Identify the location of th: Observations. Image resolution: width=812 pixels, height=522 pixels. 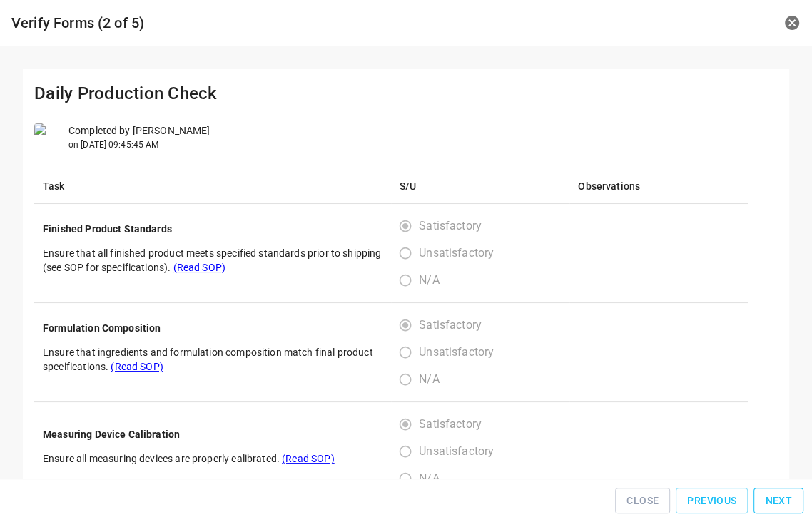
(659, 186).